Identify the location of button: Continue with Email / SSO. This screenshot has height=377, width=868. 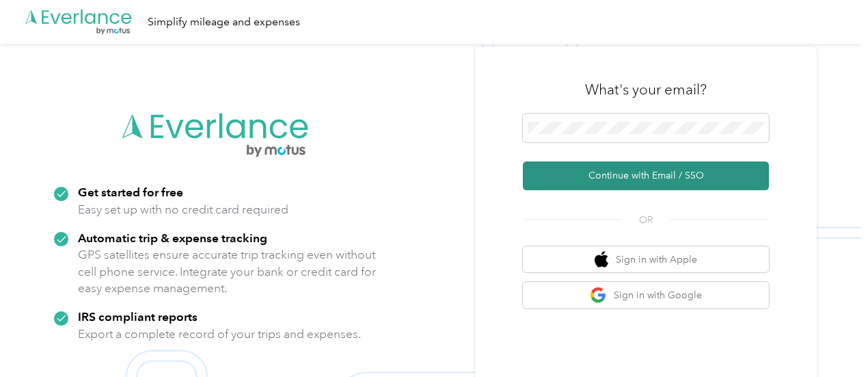
(646, 176).